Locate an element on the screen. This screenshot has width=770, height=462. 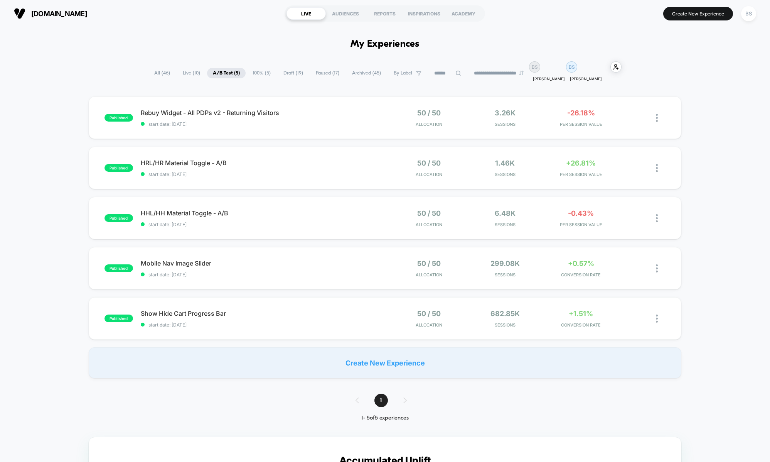
div: ACADEMY is located at coordinates (464, 14).